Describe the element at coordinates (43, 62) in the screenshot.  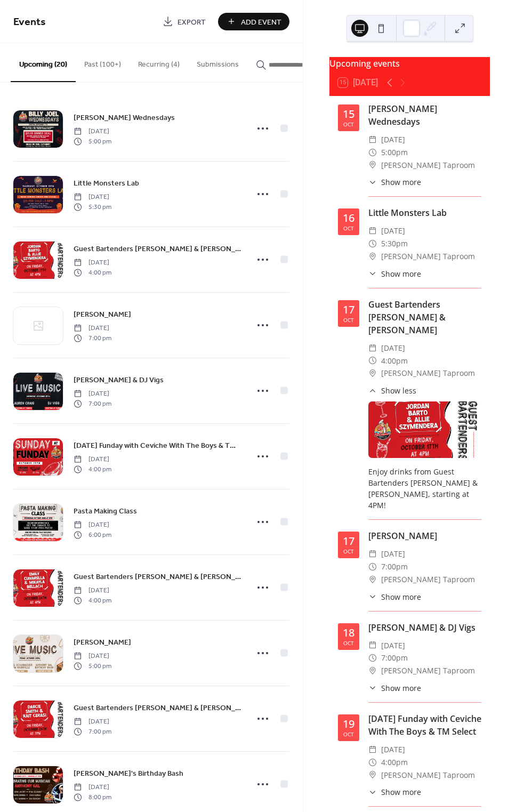
I see `button: Upcoming (20)` at that location.